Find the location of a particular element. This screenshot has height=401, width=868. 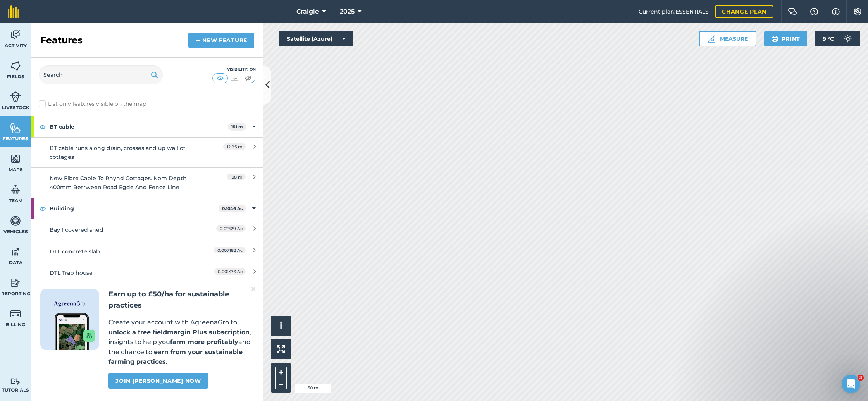

strong: farm more profitably is located at coordinates (204, 342).